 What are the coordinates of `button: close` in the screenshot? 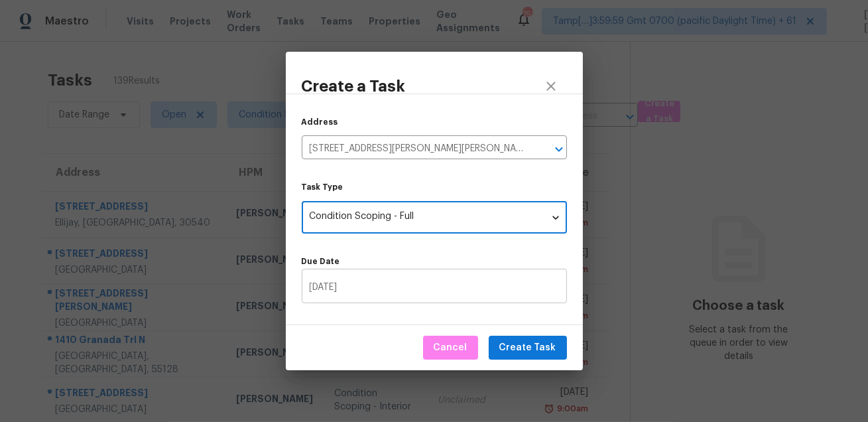 It's located at (551, 86).